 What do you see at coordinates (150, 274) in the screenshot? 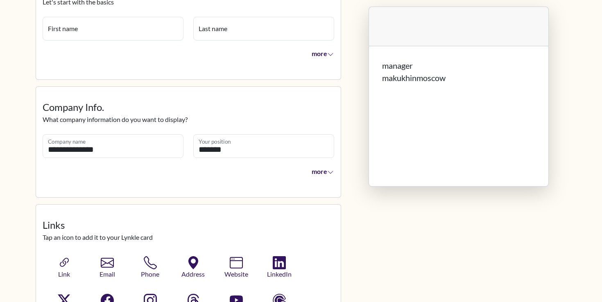
I see `span: Phone` at bounding box center [150, 274].